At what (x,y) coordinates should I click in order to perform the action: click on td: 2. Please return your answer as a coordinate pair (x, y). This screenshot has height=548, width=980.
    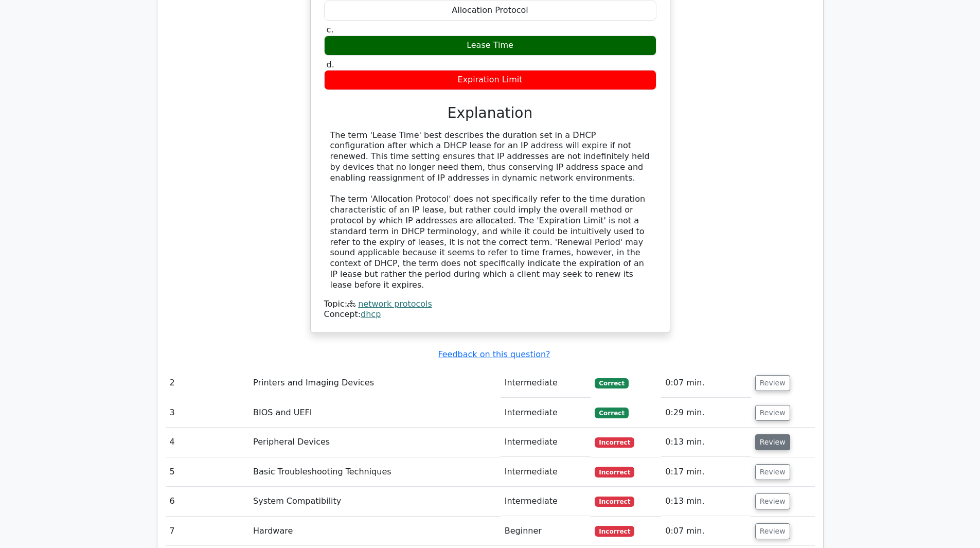
    Looking at the image, I should click on (208, 383).